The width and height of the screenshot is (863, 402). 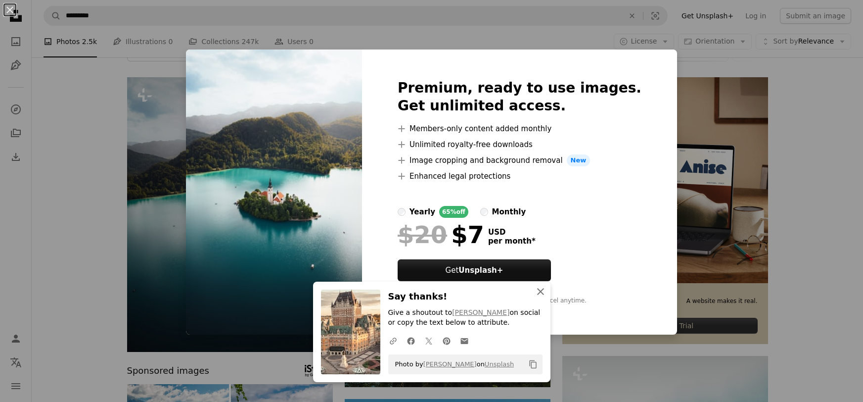 I want to click on a: Share on Twitter, so click(x=429, y=340).